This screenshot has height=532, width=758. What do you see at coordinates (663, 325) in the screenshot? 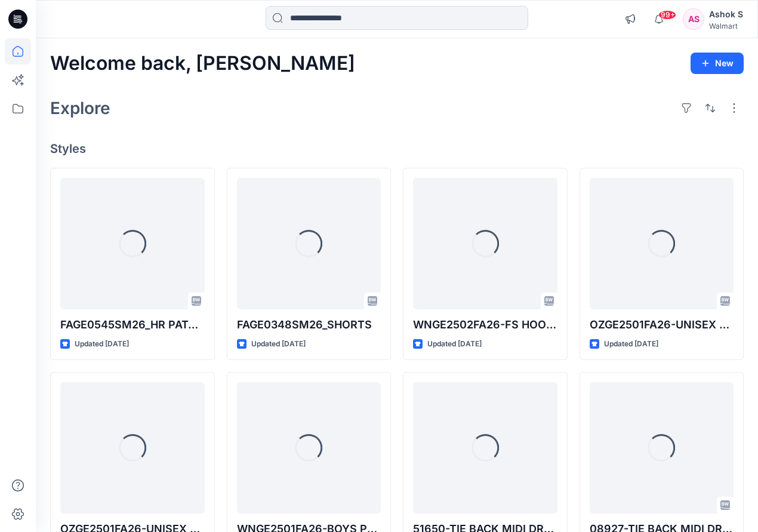
I see `p: OZGE2501FA26-UNISEX KIDS RAIN JACKET` at bounding box center [663, 325].